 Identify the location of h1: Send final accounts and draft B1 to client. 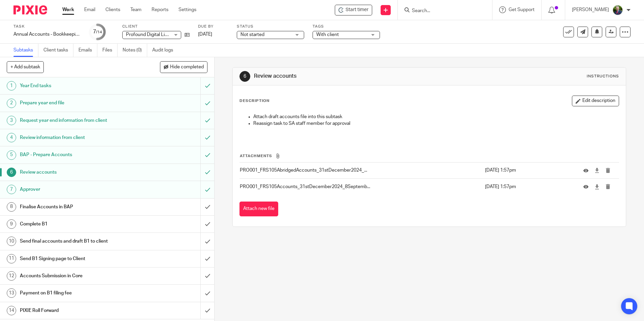
(78, 241).